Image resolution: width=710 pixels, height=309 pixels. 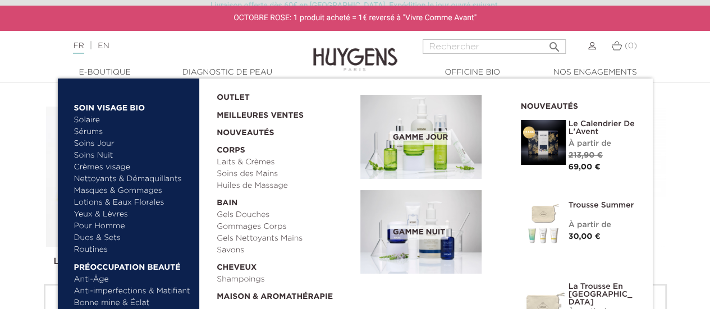 I want to click on span: (0), so click(x=631, y=46).